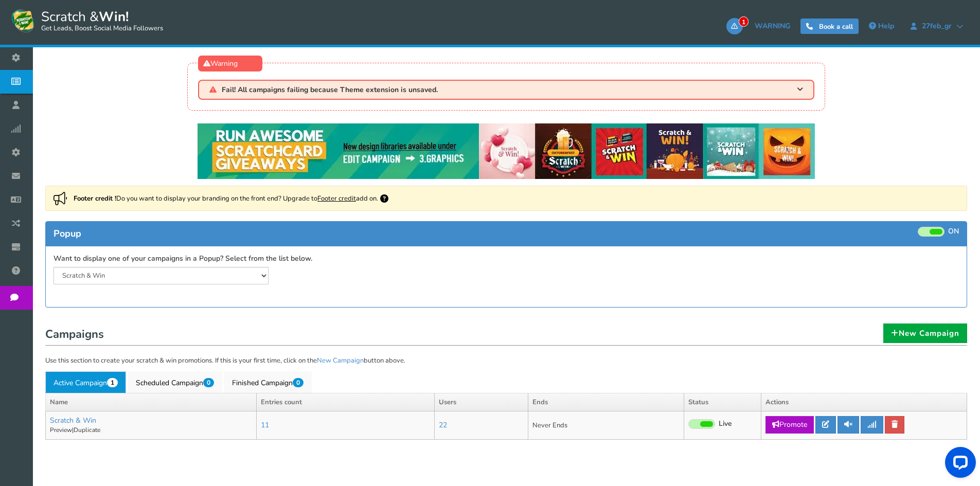 This screenshot has width=980, height=486. I want to click on a: Scheduled Campaign, so click(175, 382).